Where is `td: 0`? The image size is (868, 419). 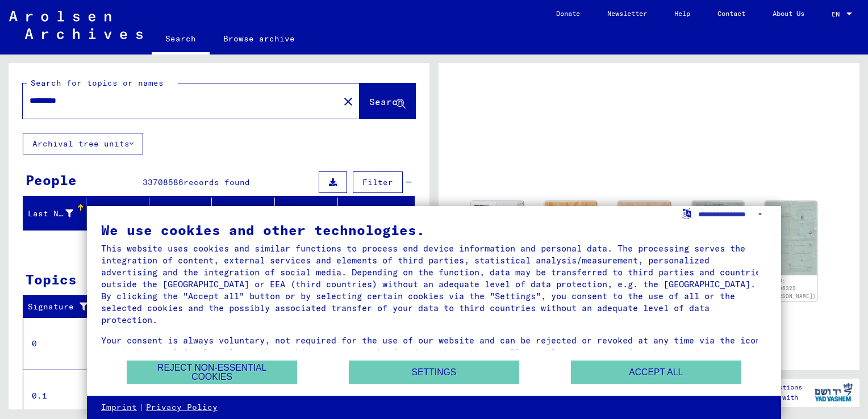 td: 0 is located at coordinates (62, 343).